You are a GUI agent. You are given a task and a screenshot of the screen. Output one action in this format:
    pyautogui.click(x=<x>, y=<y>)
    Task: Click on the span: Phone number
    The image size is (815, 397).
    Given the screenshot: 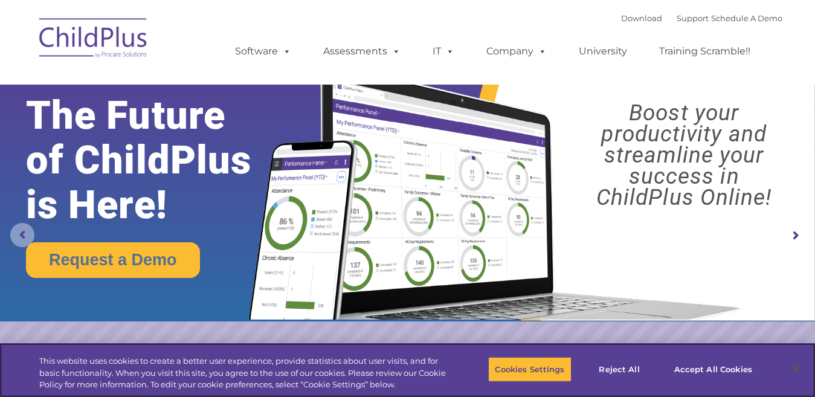 What is the action you would take?
    pyautogui.click(x=193, y=134)
    